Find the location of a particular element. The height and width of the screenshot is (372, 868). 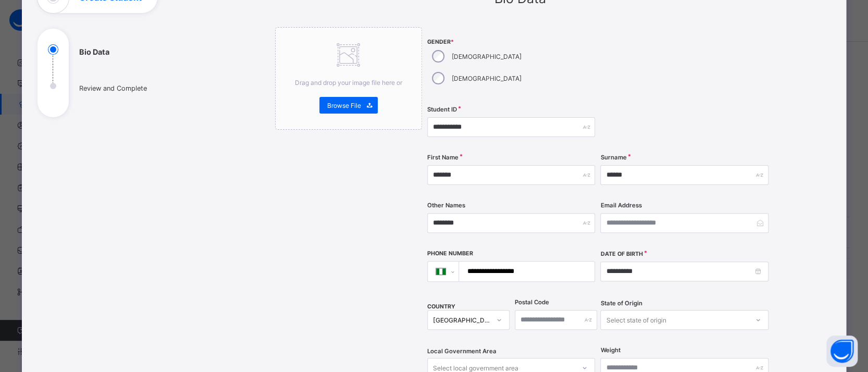

label: Postal Code is located at coordinates (532, 302).